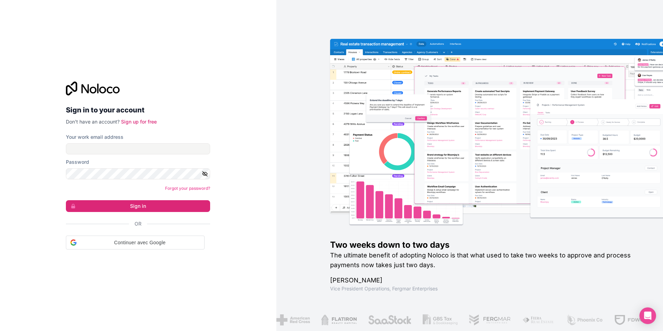 This screenshot has height=331, width=663. Describe the element at coordinates (533, 320) in the screenshot. I see `img: /assets/fiera-fwj2N5v4.png` at that location.